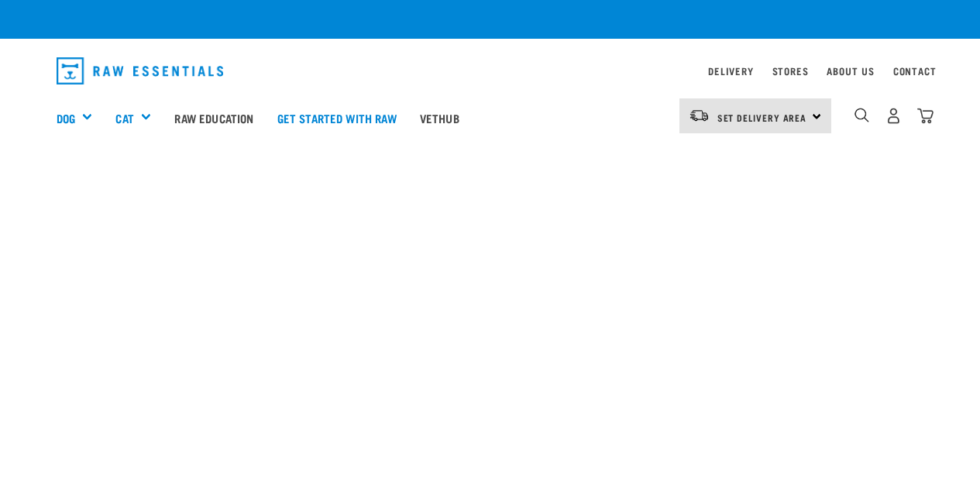  I want to click on a: Dog, so click(66, 118).